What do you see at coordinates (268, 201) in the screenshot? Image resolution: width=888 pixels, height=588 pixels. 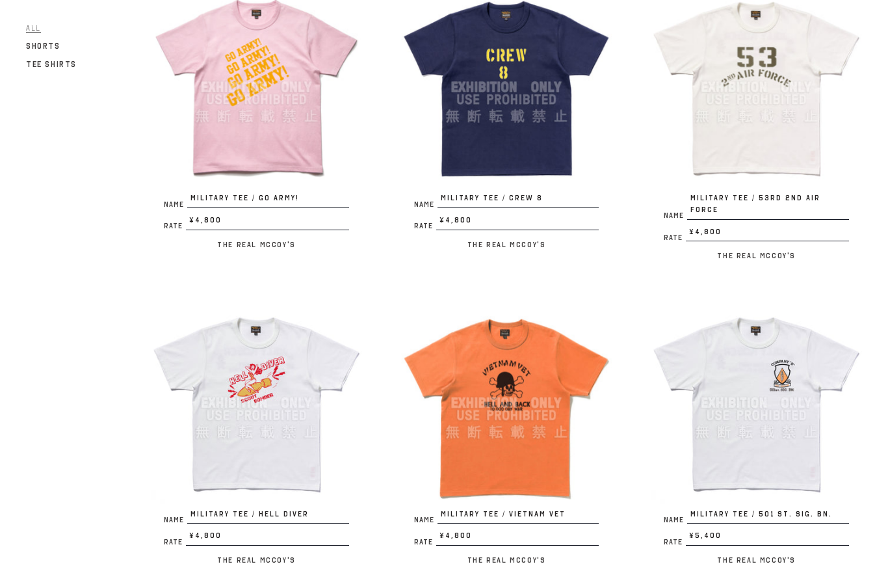 I see `span: MILITARY TEE / GO ARMY!` at bounding box center [268, 201].